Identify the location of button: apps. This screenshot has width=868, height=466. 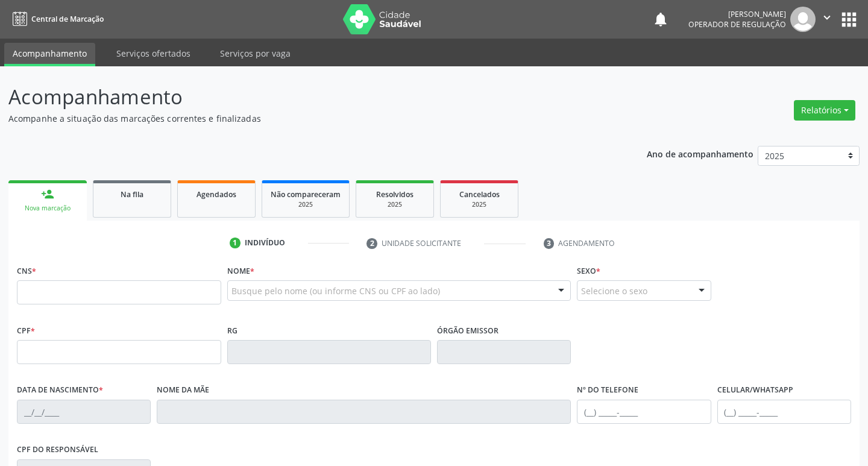
(849, 19).